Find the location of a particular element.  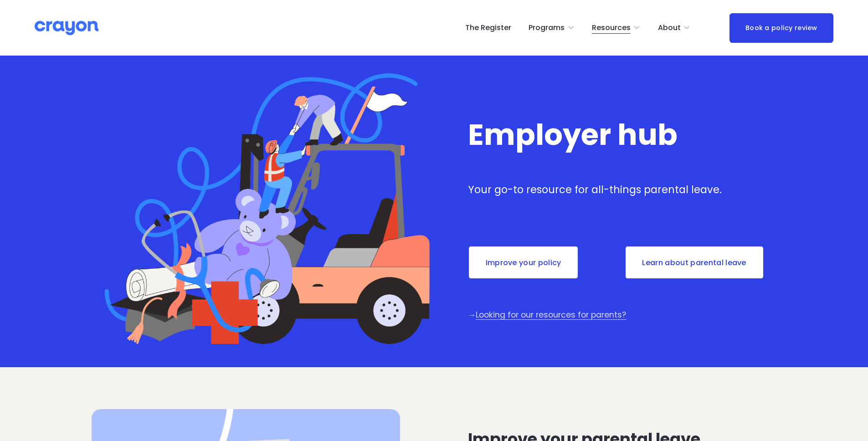

a: Looking for our resources for parents? is located at coordinates (551, 315).